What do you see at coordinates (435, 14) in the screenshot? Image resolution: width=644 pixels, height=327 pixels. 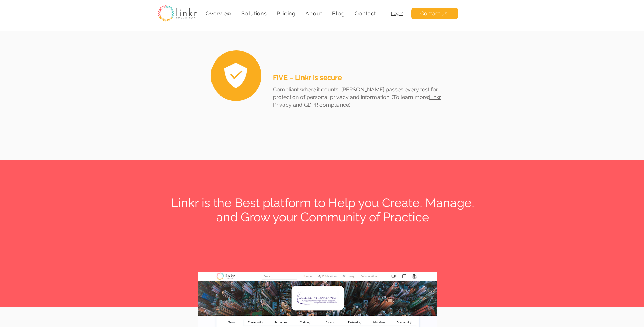 I see `span: Contact us!` at bounding box center [435, 14].